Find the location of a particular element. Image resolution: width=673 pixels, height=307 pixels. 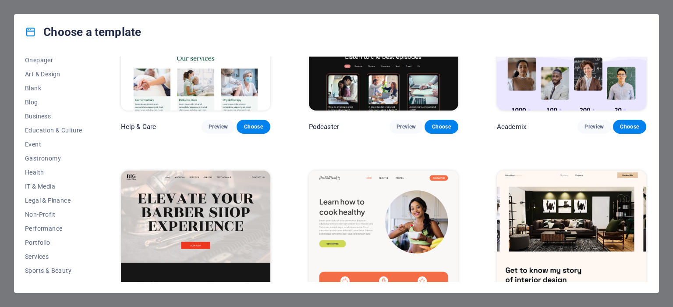

span: Legal & Finance is located at coordinates (53, 200).